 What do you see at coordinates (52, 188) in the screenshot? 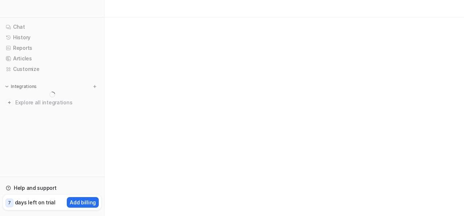
I see `a: Help and support` at bounding box center [52, 188].